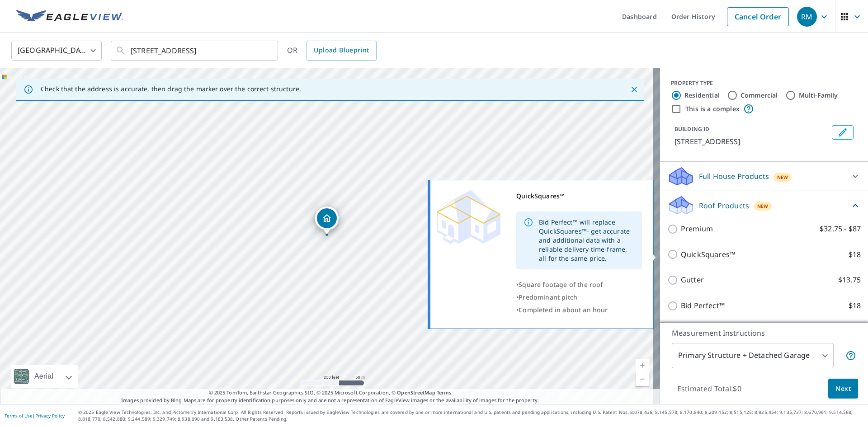  What do you see at coordinates (843, 389) in the screenshot?
I see `button: Next` at bounding box center [843, 389].